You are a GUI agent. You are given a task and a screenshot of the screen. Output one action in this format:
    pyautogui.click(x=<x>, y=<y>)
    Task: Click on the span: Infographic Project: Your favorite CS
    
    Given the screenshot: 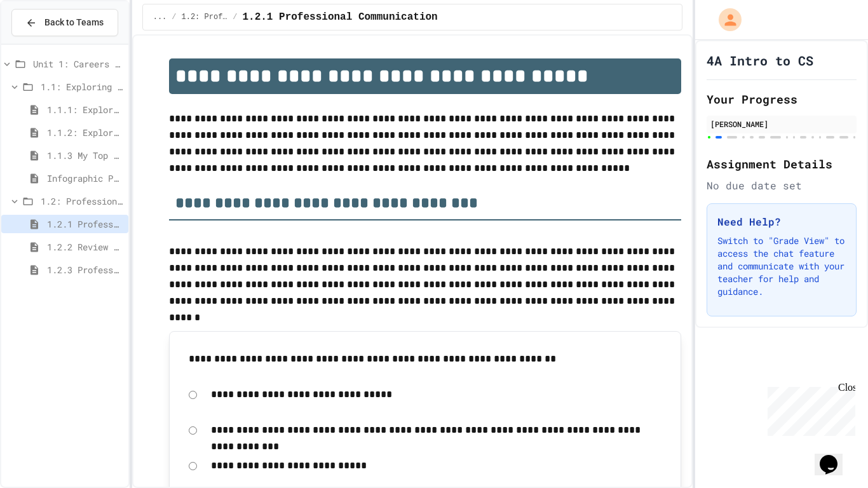 What is the action you would take?
    pyautogui.click(x=85, y=178)
    